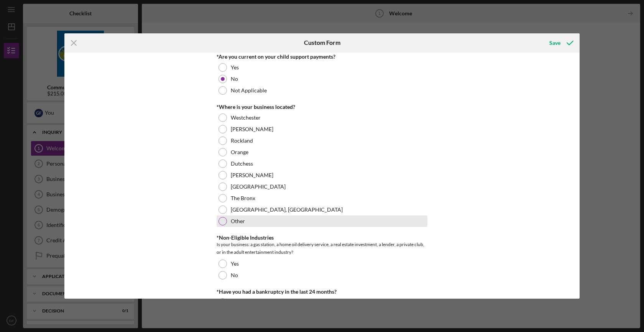 The height and width of the screenshot is (332, 644). I want to click on div: *Non-Eligible Industries, so click(322, 238).